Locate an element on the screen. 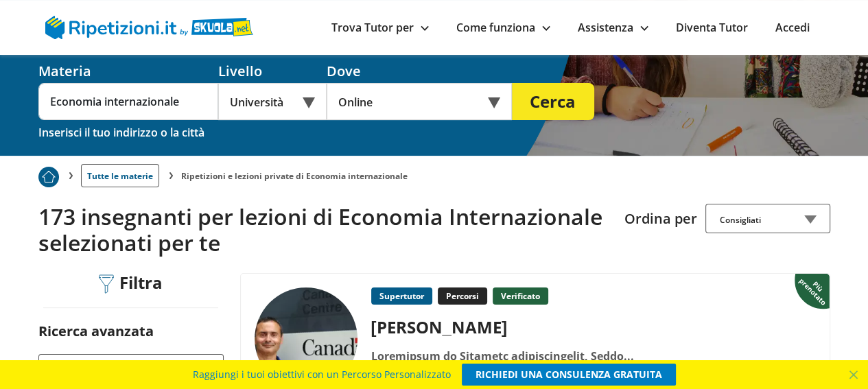 The image size is (868, 389). button: Cerca is located at coordinates (553, 102).